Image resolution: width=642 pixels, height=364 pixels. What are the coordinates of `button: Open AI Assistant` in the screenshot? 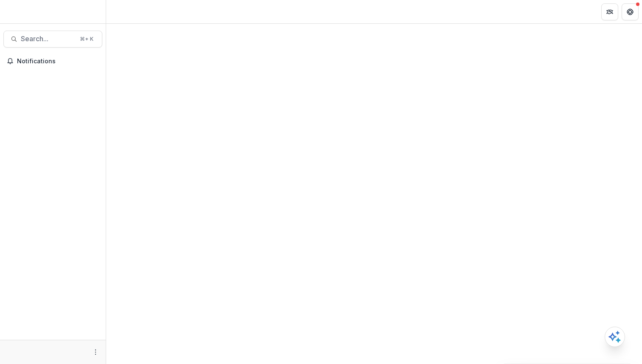 It's located at (615, 337).